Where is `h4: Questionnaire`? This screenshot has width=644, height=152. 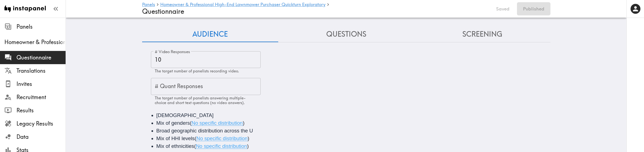 h4: Questionnaire is located at coordinates (315, 11).